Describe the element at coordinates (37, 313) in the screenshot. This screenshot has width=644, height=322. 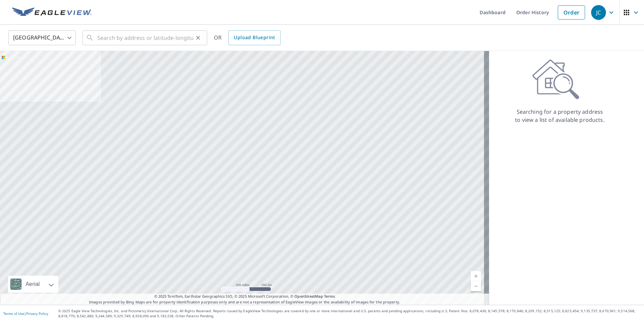
I see `a: Privacy Policy` at that location.